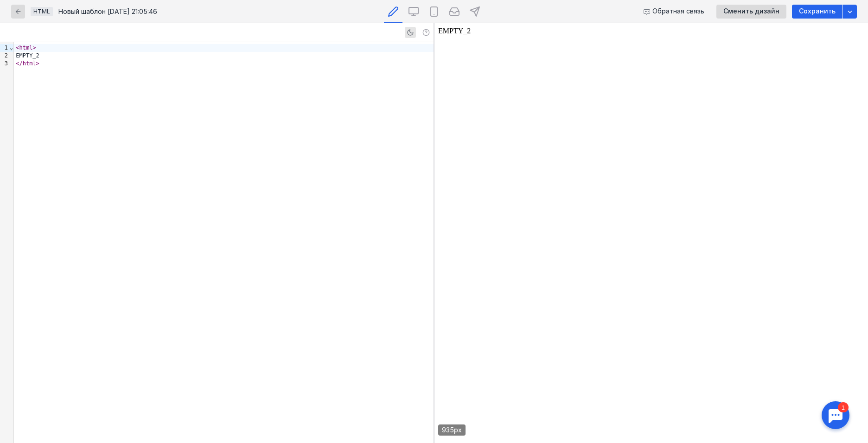 The width and height of the screenshot is (868, 443). I want to click on div: EMPTY_2, so click(223, 56).